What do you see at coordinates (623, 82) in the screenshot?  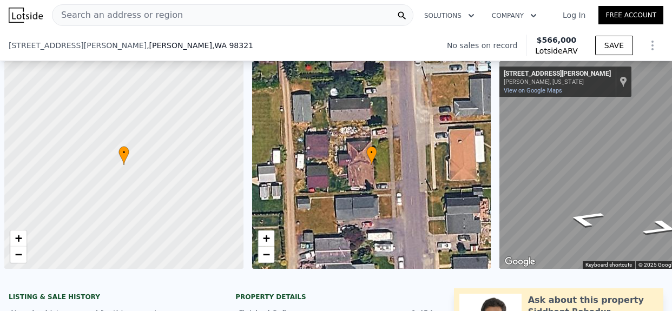 I see `a: Show location on map` at bounding box center [623, 82].